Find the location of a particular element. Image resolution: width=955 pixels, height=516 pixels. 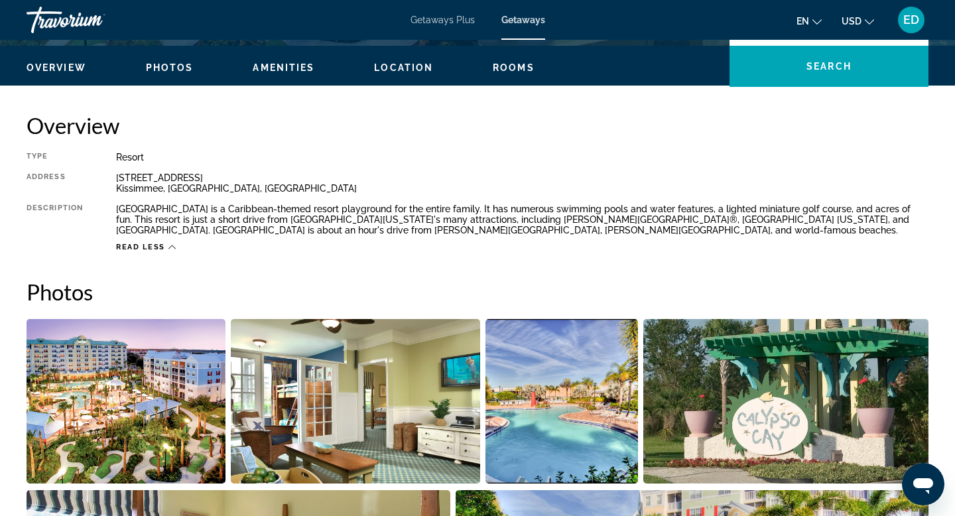

button: Amenities is located at coordinates (283, 68).